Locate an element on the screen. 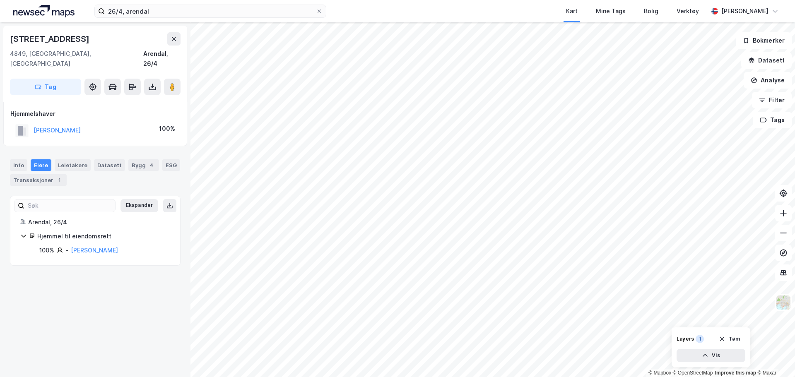  div: Bolig is located at coordinates (651, 11).